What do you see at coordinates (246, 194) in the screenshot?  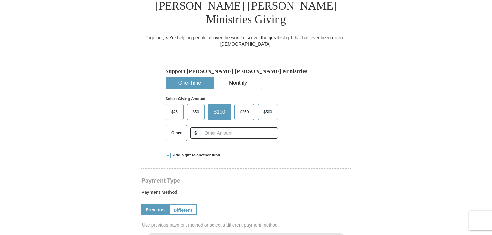 I see `label: Payment Method` at bounding box center [246, 194].